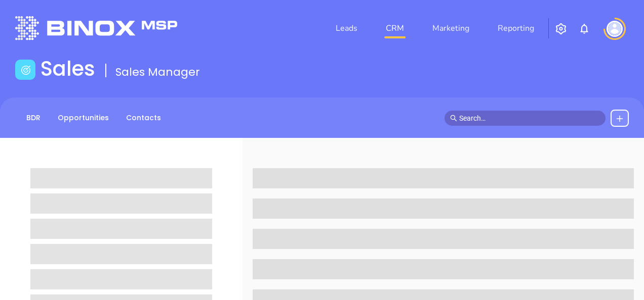  What do you see at coordinates (584, 29) in the screenshot?
I see `img: iconNotification` at bounding box center [584, 29].